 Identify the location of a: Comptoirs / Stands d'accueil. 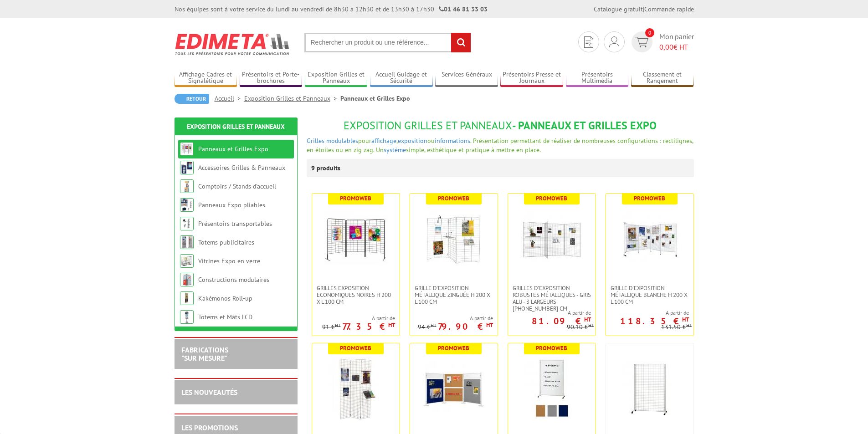
(237, 187).